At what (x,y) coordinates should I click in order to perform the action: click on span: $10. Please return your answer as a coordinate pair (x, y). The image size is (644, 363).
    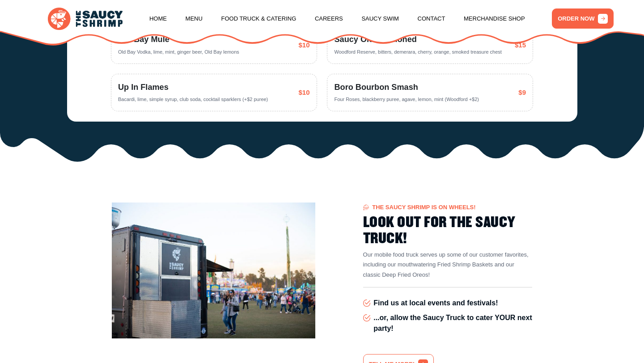
    Looking at the image, I should click on (304, 92).